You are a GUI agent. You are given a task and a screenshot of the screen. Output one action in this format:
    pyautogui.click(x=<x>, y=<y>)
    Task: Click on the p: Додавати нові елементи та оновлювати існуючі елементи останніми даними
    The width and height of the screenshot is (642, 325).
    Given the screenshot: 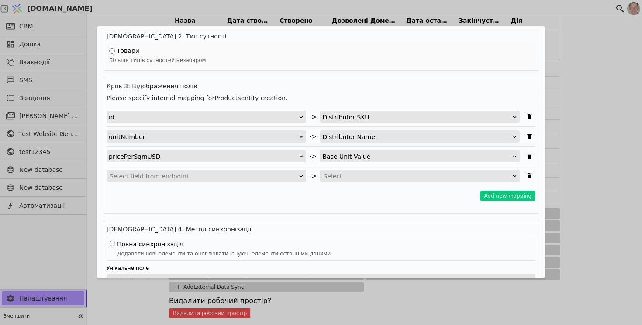 What is the action you would take?
    pyautogui.click(x=224, y=253)
    